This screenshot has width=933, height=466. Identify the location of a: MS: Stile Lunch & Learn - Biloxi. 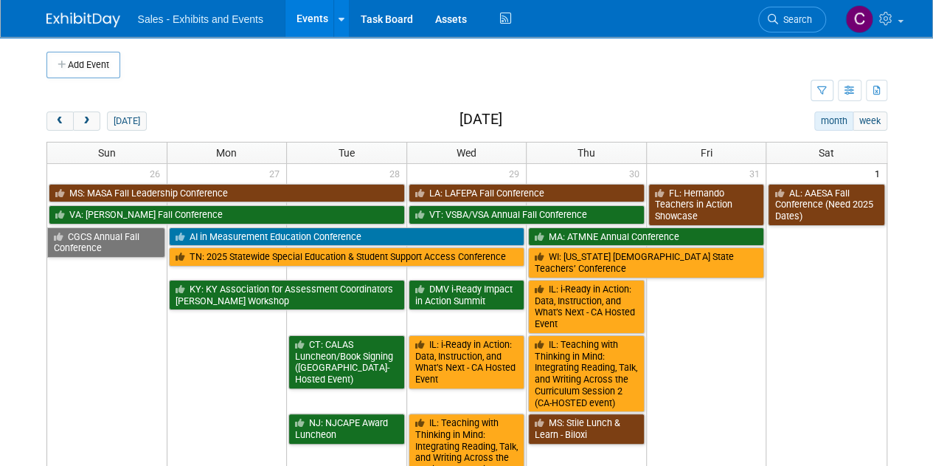
(586, 428).